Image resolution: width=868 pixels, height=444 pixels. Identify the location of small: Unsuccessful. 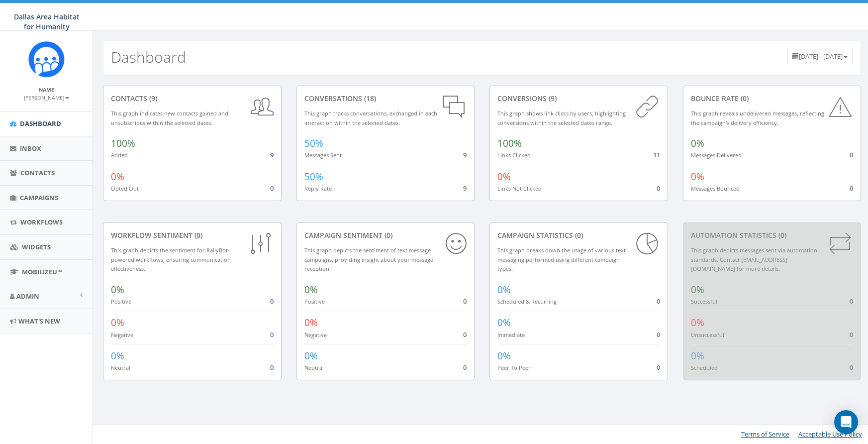
(707, 334).